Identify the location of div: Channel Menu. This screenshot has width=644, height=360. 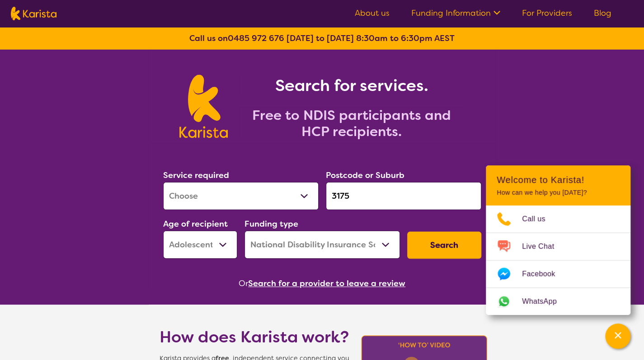
(558, 240).